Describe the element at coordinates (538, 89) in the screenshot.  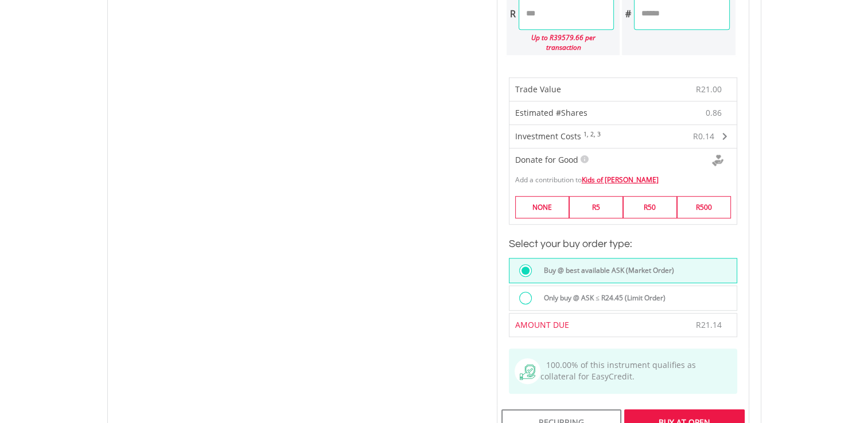
I see `span: Trade Value` at that location.